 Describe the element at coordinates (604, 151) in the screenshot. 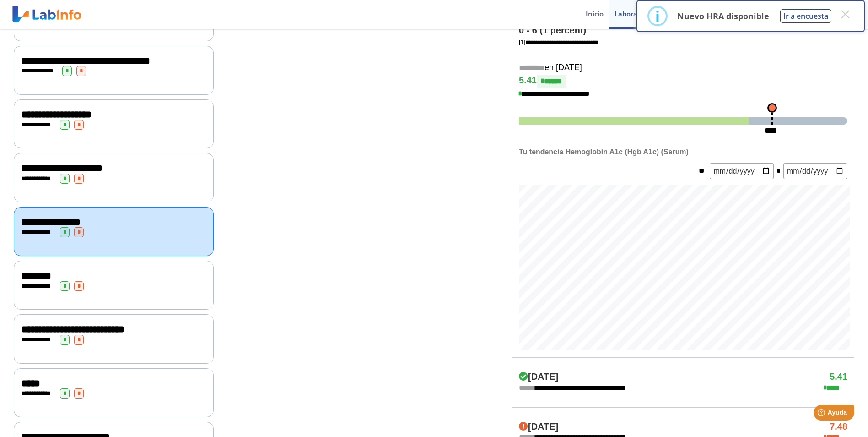

I see `b: Tu tendencia Hemoglobin A1c (Hgb A1c) (Serum)` at that location.